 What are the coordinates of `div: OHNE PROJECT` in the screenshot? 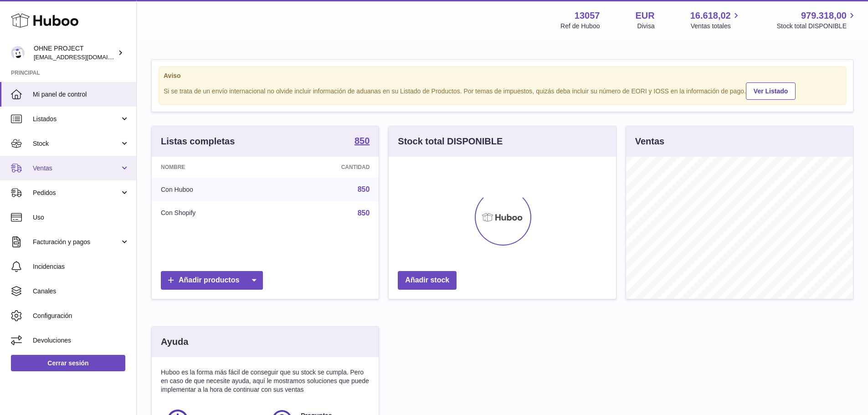 It's located at (75, 53).